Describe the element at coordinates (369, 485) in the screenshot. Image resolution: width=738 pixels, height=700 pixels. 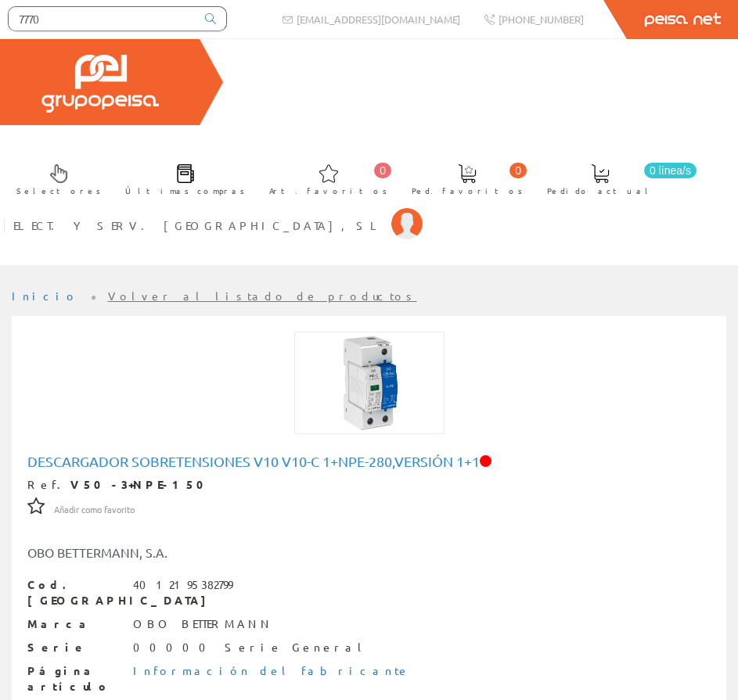
I see `div: Ref.` at that location.